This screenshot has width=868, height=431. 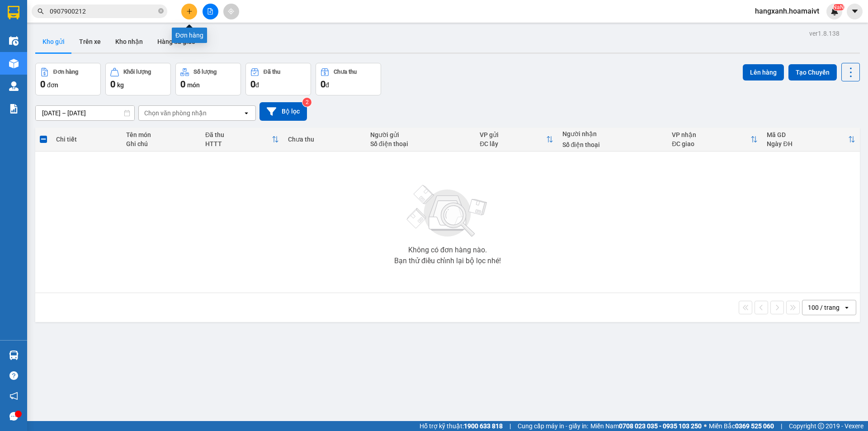 What do you see at coordinates (834, 11) in the screenshot?
I see `img: icon-new-feature` at bounding box center [834, 11].